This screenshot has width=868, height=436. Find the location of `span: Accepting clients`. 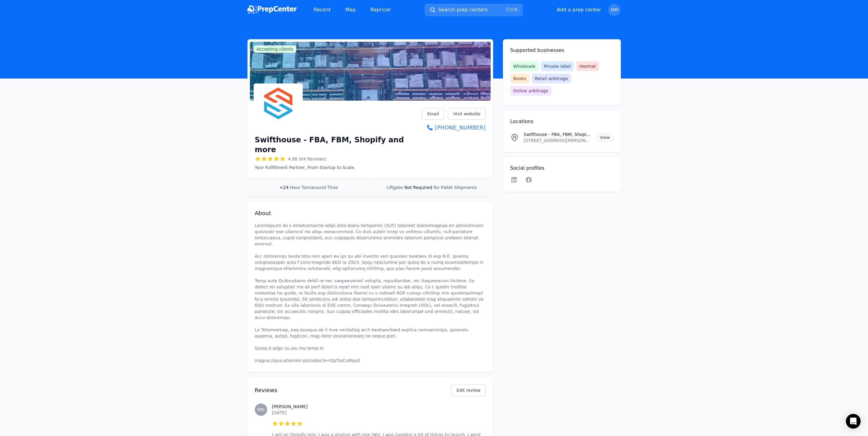

span: Accepting clients is located at coordinates (275, 49).